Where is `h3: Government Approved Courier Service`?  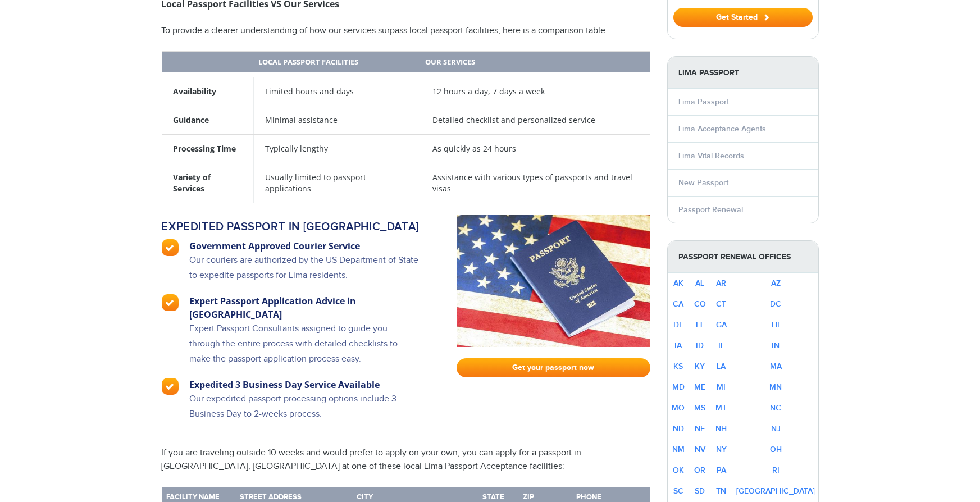
h3: Government Approved Courier Service is located at coordinates (305, 246).